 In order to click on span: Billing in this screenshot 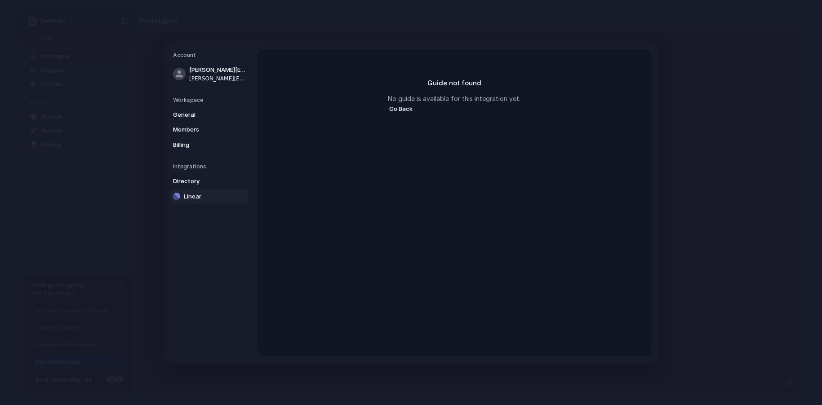, I will do `click(202, 145)`.